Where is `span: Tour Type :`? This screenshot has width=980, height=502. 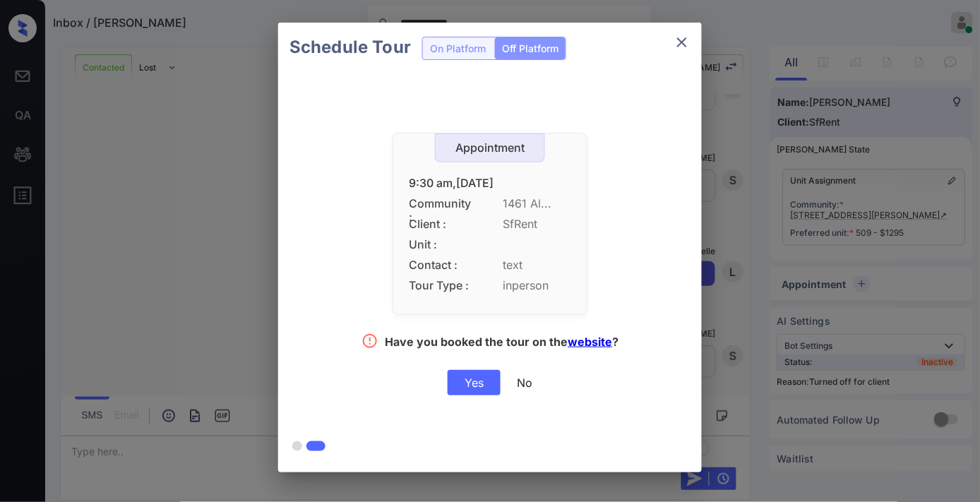
span: Tour Type : is located at coordinates (441, 285).